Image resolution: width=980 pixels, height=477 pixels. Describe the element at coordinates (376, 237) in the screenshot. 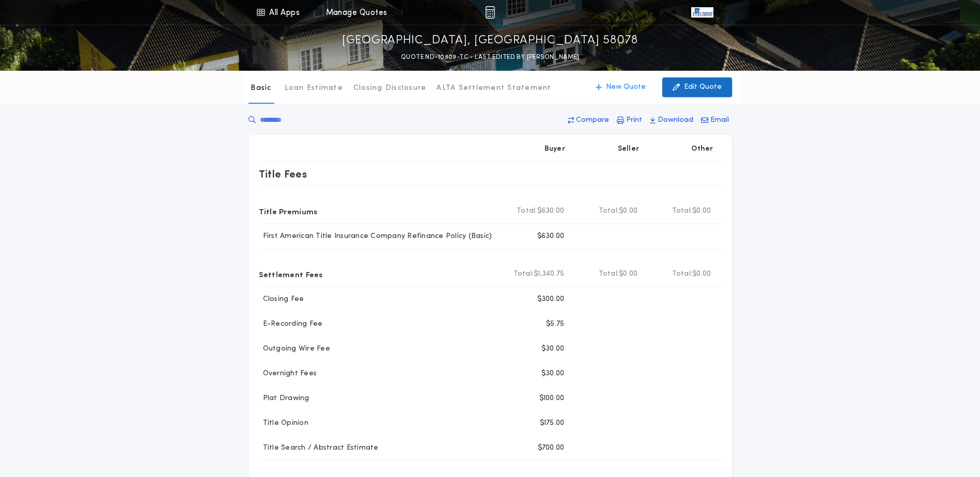

I see `p: First American Title Insurance Company Refinance Policy (Basic)` at that location.